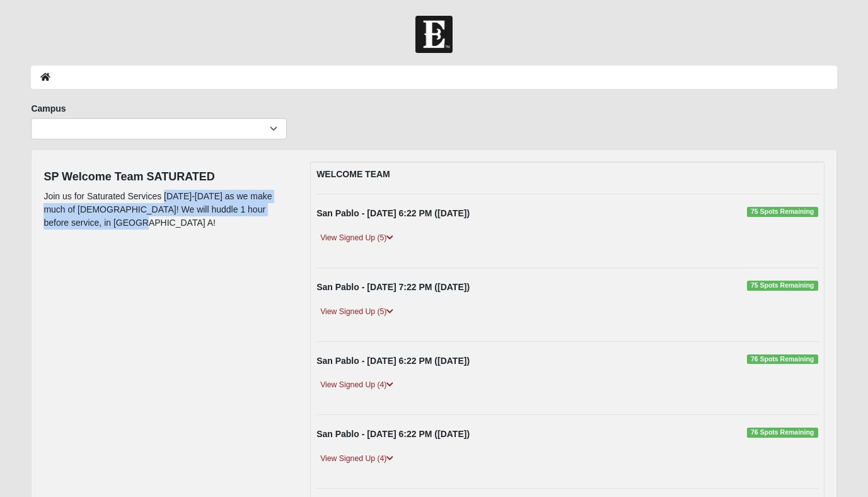 This screenshot has width=868, height=497. I want to click on label: Campus, so click(48, 109).